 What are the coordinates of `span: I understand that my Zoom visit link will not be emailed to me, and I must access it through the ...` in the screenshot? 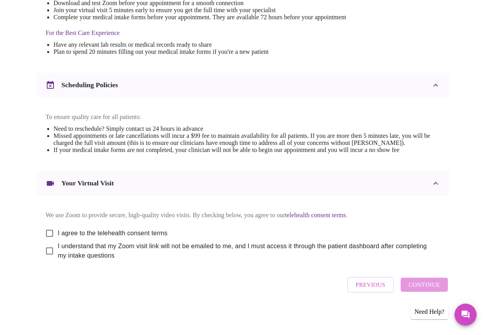 It's located at (246, 251).